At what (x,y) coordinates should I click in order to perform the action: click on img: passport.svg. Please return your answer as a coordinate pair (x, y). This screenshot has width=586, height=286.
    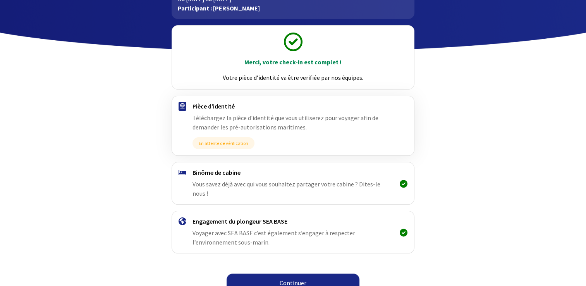
    Looking at the image, I should click on (182, 106).